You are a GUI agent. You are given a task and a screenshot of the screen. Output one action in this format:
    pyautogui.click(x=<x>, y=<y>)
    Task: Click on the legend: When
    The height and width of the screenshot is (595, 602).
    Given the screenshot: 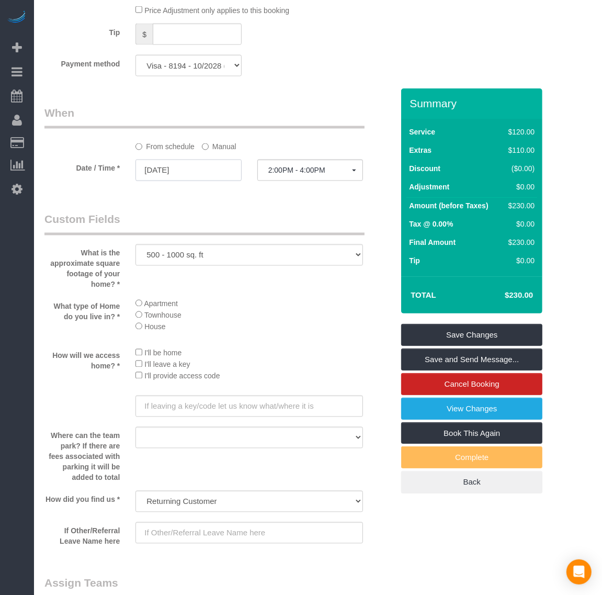 What is the action you would take?
    pyautogui.click(x=205, y=117)
    